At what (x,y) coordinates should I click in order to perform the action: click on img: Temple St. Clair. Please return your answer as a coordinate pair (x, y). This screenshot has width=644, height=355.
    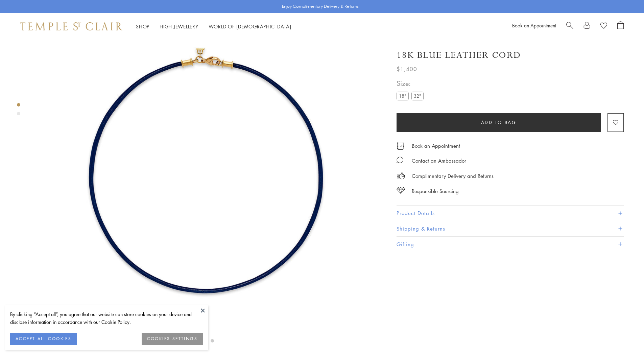
    Looking at the image, I should click on (71, 26).